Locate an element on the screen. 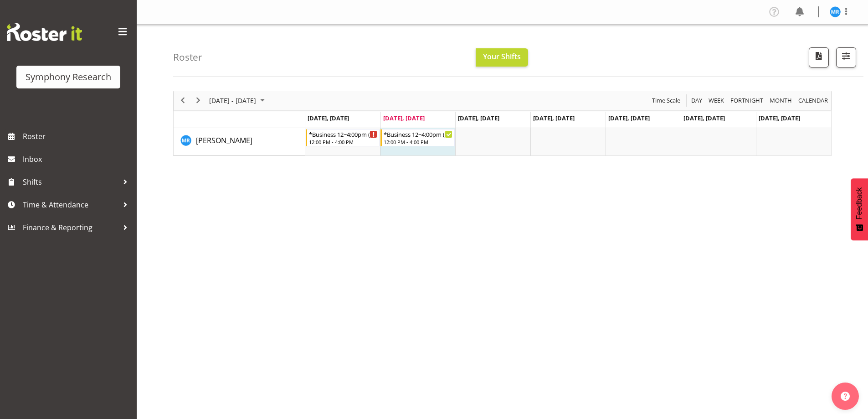  div: Michael Robinson"s event - *Business 12~4:00pm (mixed shift start times) Begin From Tuesday, Sept... is located at coordinates (417, 138).